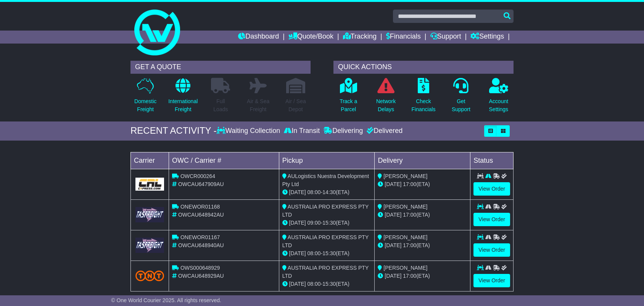 The width and height of the screenshot is (644, 306). I want to click on td: Status, so click(492, 161).